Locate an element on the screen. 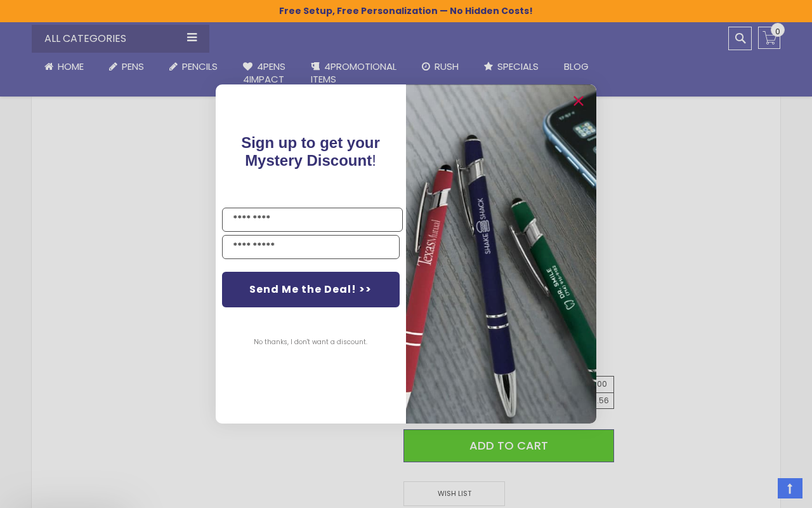  button: Send Me the Deal! >> is located at coordinates (310, 290).